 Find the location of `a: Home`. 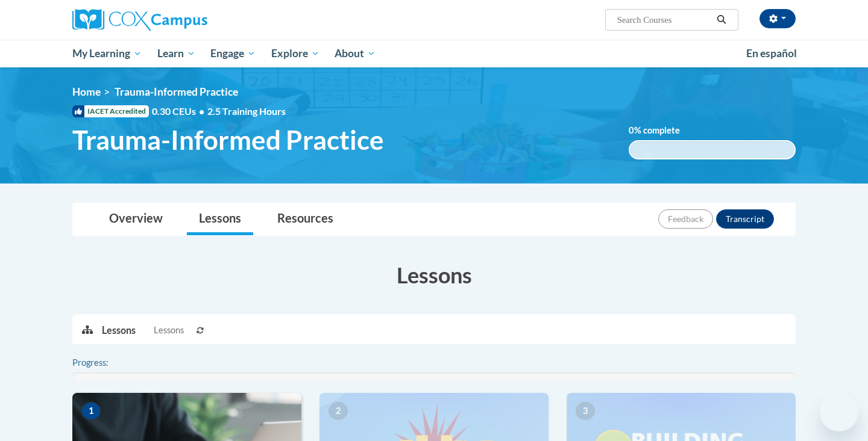

a: Home is located at coordinates (86, 92).